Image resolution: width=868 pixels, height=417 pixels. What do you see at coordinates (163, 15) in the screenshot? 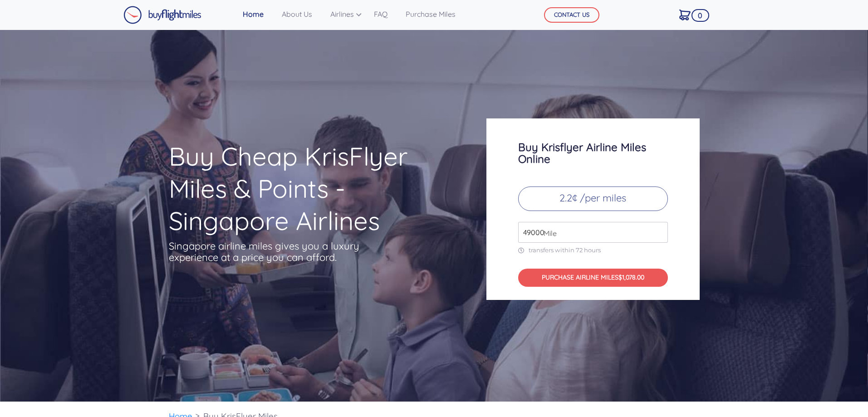
I see `a: Buy Flight Miles Logo` at bounding box center [163, 15].